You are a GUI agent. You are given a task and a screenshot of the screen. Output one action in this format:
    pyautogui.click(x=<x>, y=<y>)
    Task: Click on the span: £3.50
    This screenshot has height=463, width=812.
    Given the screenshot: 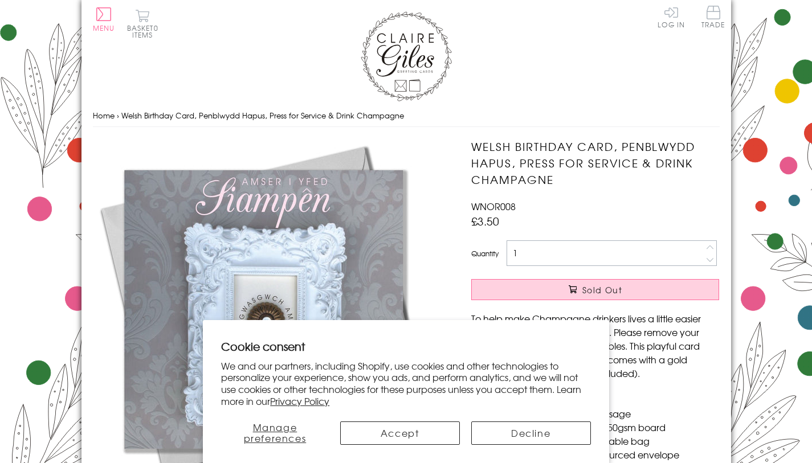 What is the action you would take?
    pyautogui.click(x=485, y=221)
    